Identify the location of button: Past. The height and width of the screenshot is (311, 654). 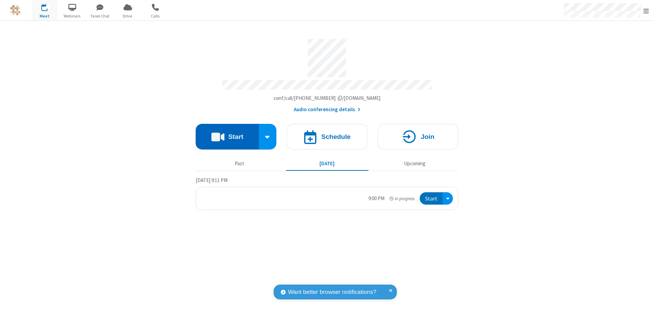
(239, 163).